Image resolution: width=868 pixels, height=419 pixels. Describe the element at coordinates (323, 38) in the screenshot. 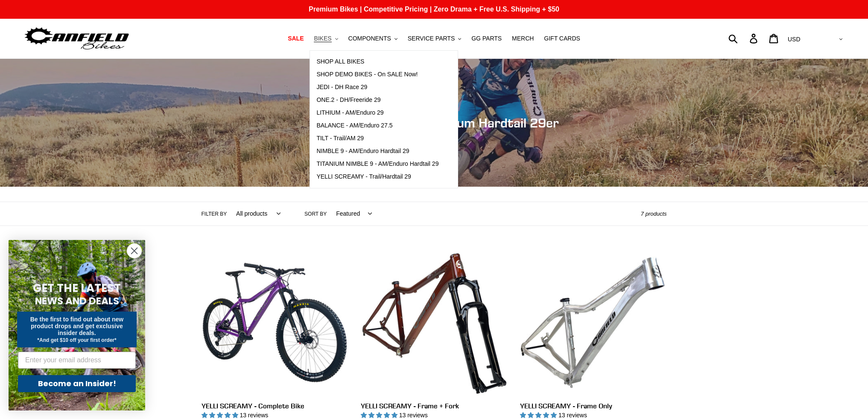

I see `span: BIKES` at that location.